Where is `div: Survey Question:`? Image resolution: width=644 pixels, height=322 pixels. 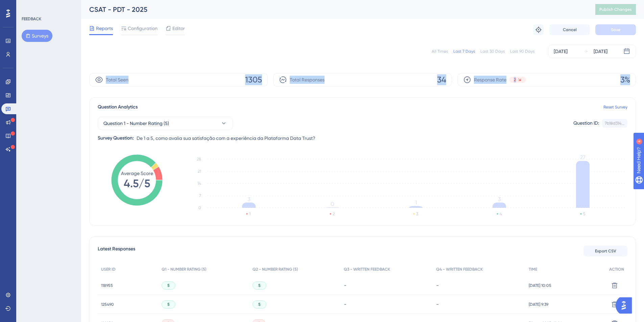
div: Survey Question: is located at coordinates (116, 138).